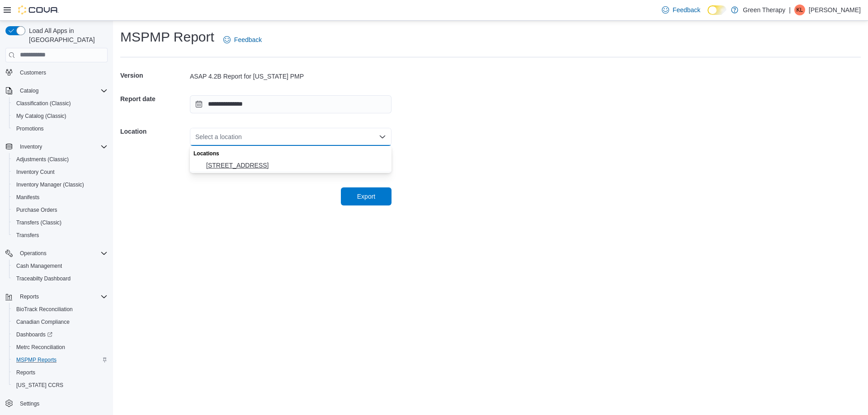 The height and width of the screenshot is (415, 868). Describe the element at coordinates (27, 197) in the screenshot. I see `a: Manifests` at that location.